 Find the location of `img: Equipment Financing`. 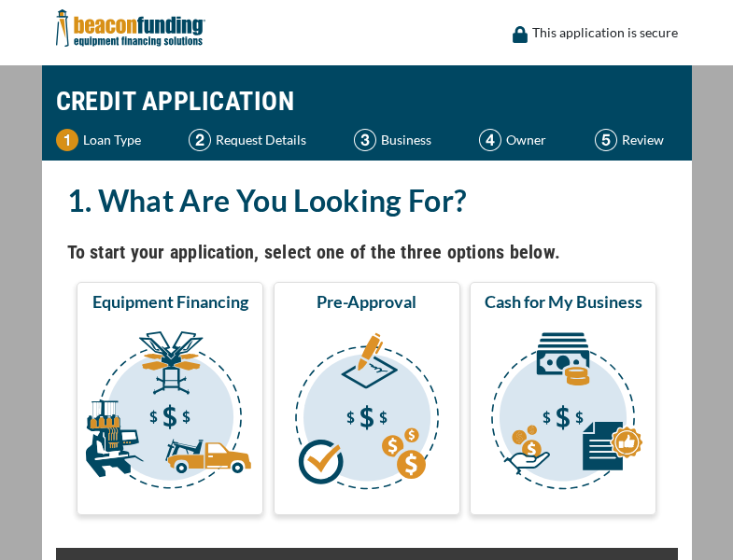

img: Equipment Financing is located at coordinates (170, 414).